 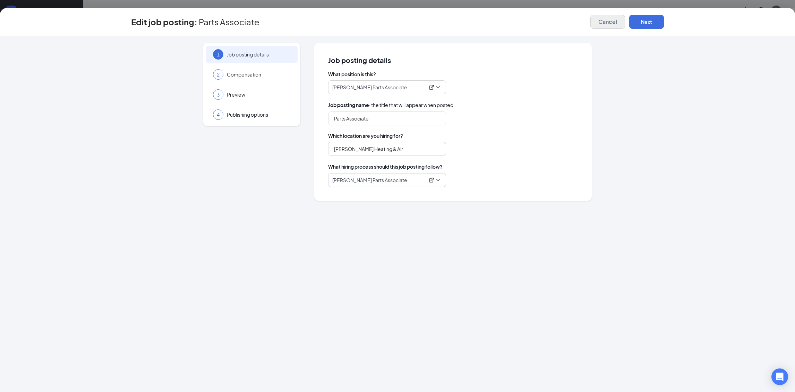 I want to click on span: Cancel, so click(x=607, y=22).